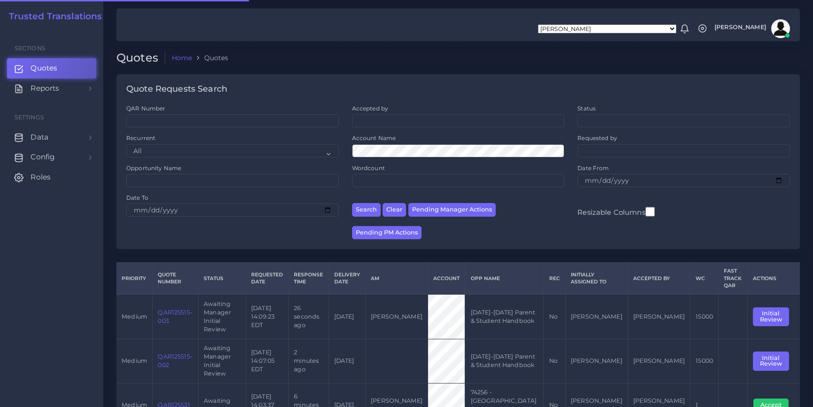 Image resolution: width=813 pixels, height=407 pixels. I want to click on label: Recurrent, so click(141, 138).